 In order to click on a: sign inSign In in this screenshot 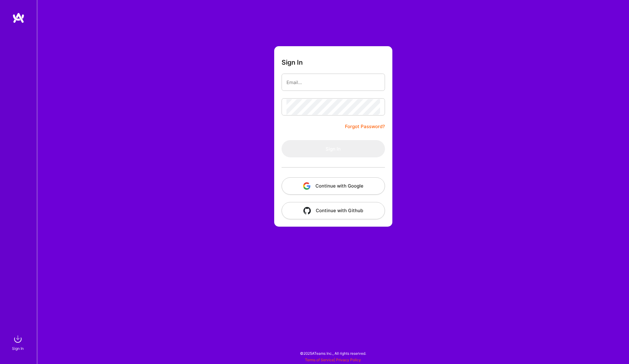, I will do `click(18, 342)`.